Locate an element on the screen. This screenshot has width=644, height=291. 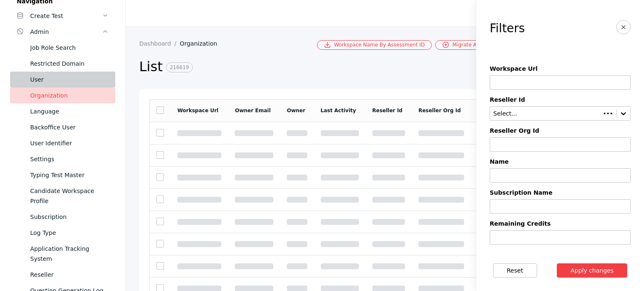
a: Candidate Workspace Profile is located at coordinates (62, 196).